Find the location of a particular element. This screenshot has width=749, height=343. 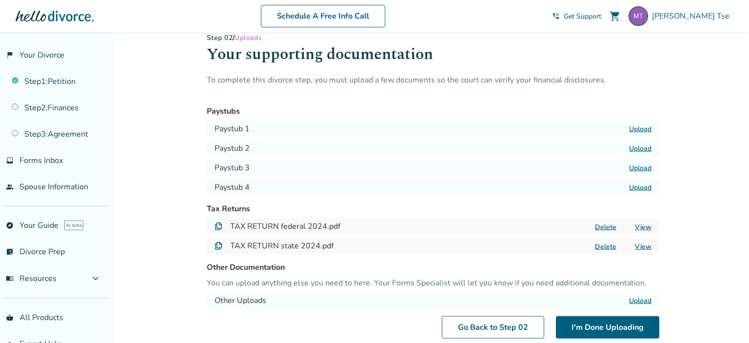

h4: Other Uploads is located at coordinates (240, 300).